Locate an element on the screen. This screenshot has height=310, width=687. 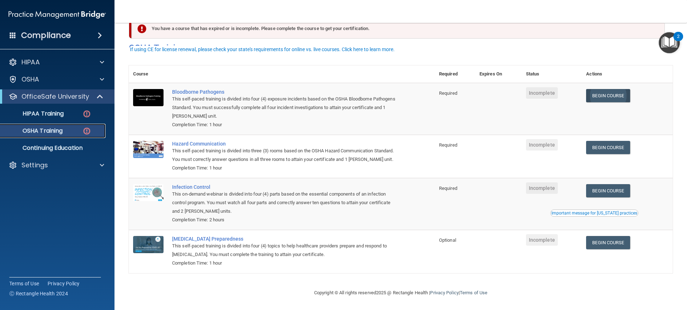
p: OfficeSafe University is located at coordinates (55, 97).